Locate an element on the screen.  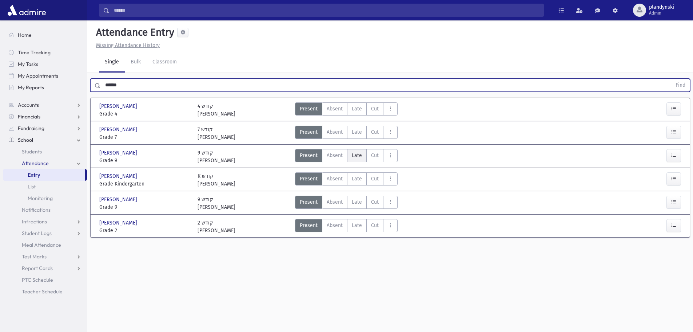
span: plandynski is located at coordinates (662, 7).